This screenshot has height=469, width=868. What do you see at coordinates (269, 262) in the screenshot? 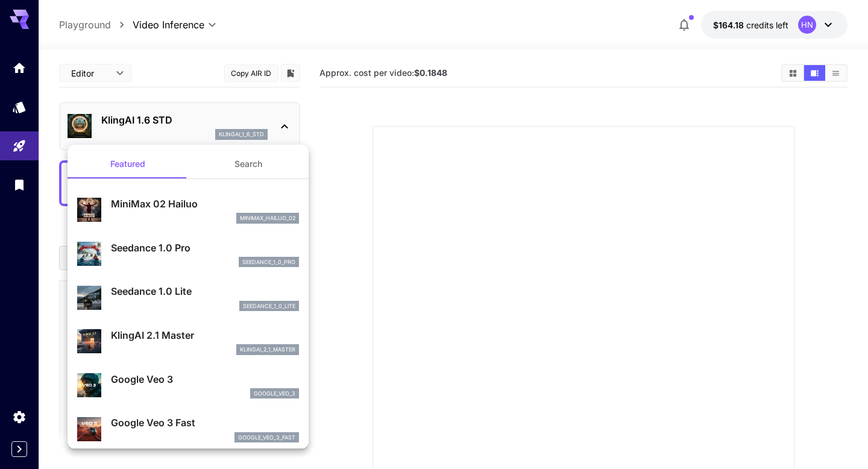
I see `p: seedance_1_0_pro` at bounding box center [269, 262].